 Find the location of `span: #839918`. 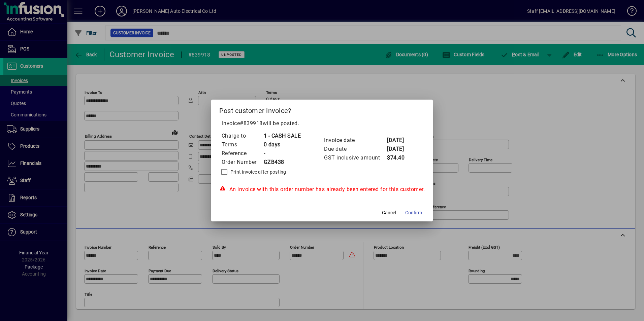

span: #839918 is located at coordinates (251, 123).